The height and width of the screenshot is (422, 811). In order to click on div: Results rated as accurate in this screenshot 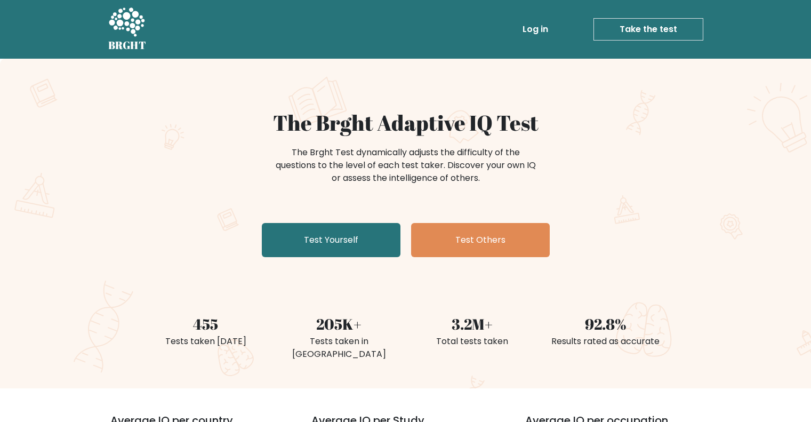, I will do `click(606, 341)`.